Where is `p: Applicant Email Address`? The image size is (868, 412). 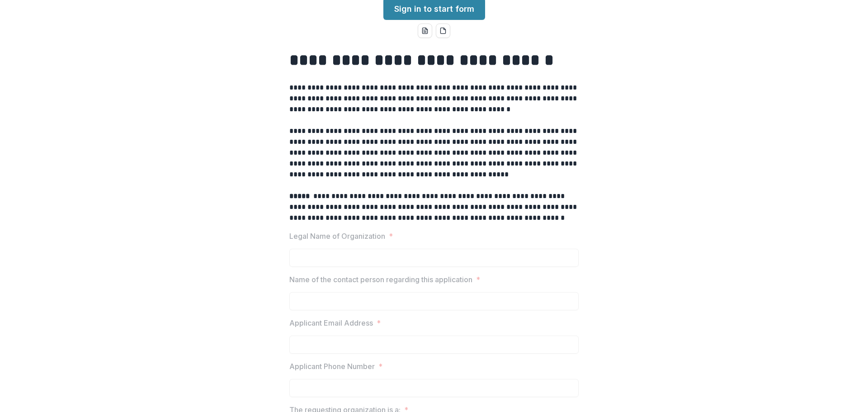
p: Applicant Email Address is located at coordinates (331, 323).